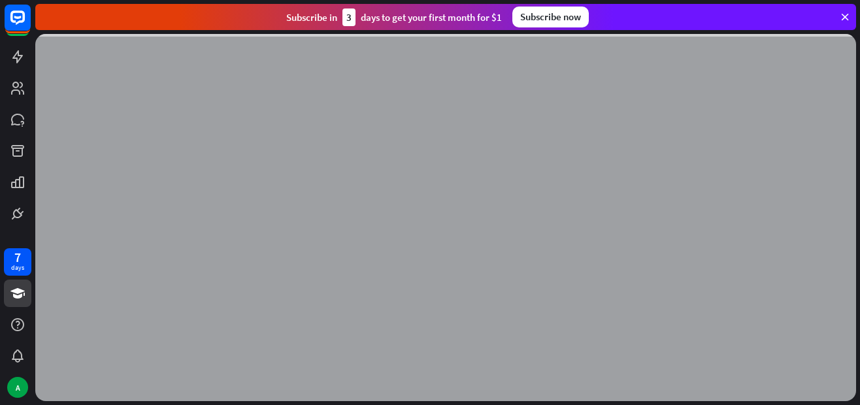 Image resolution: width=860 pixels, height=405 pixels. I want to click on div: A, so click(18, 387).